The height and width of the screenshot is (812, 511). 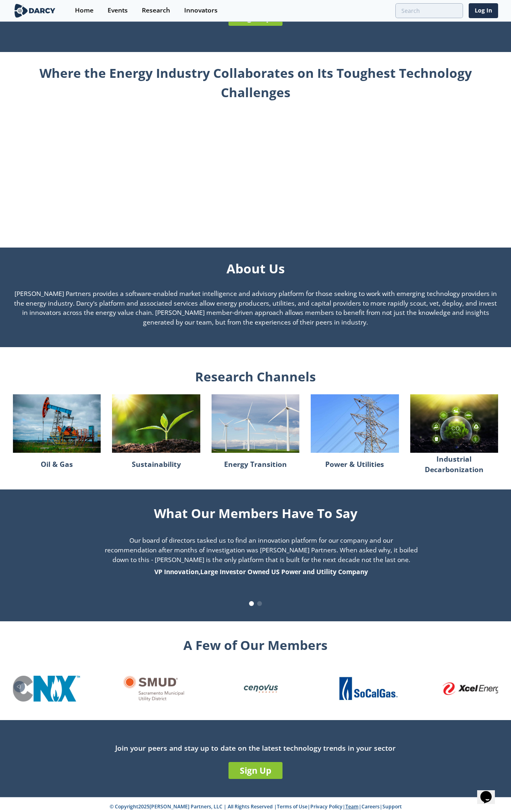 What do you see at coordinates (35, 11) in the screenshot?
I see `img: logo-wide.svg` at bounding box center [35, 11].